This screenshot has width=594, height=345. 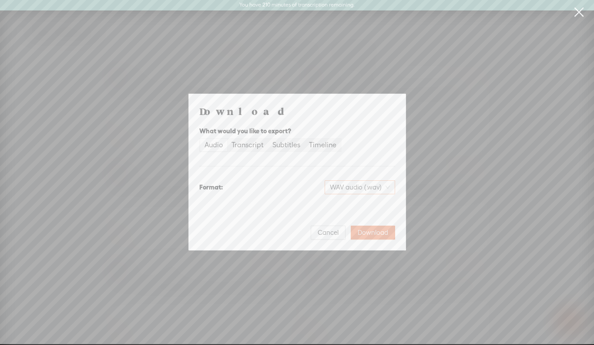 I want to click on span: Download, so click(x=373, y=233).